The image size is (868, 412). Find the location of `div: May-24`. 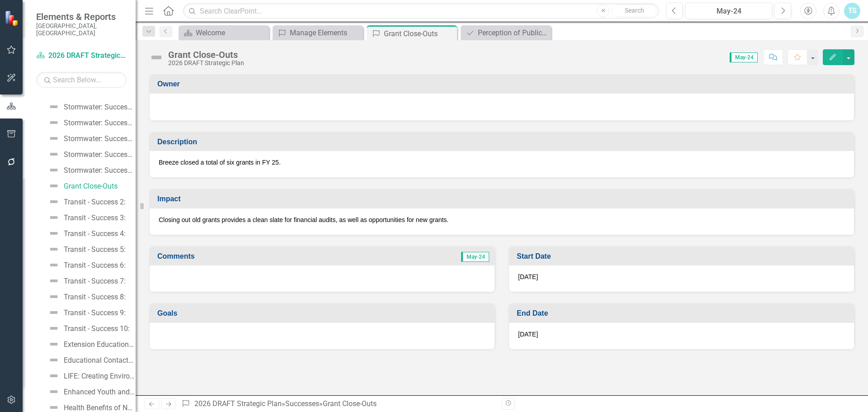

div: May-24 is located at coordinates (729, 11).